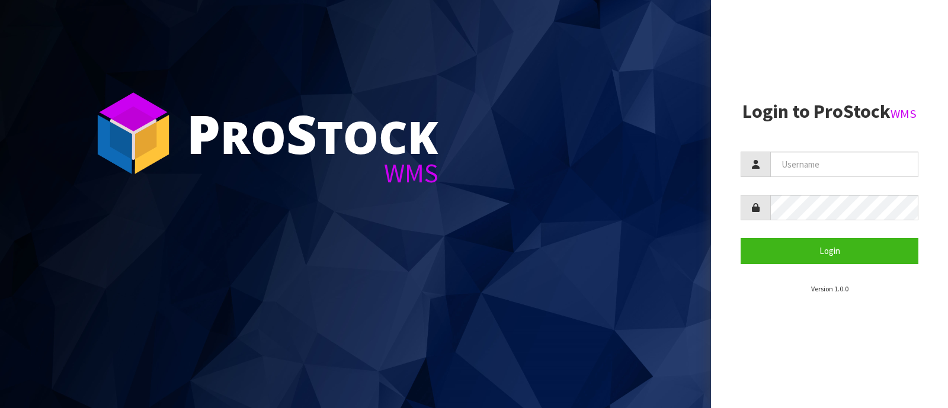 The width and height of the screenshot is (948, 408). I want to click on div: ro tock, so click(312, 133).